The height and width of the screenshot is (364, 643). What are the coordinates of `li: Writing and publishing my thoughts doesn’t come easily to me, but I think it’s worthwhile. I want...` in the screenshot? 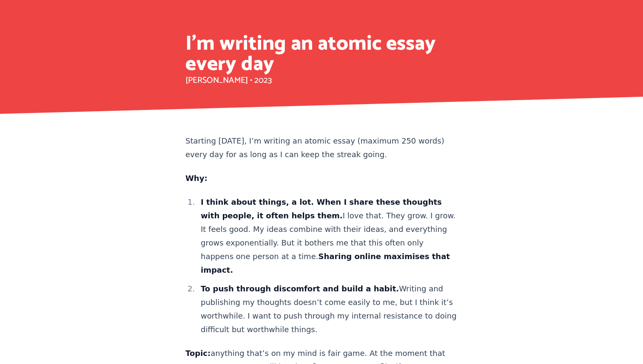 It's located at (328, 309).